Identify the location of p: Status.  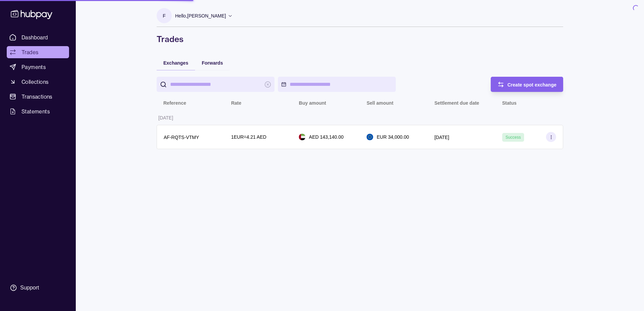
(510, 103).